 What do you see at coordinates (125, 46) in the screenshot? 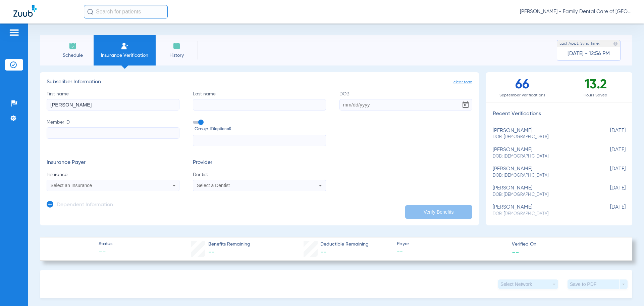
I see `img: Manual Insurance Verification` at bounding box center [125, 46].